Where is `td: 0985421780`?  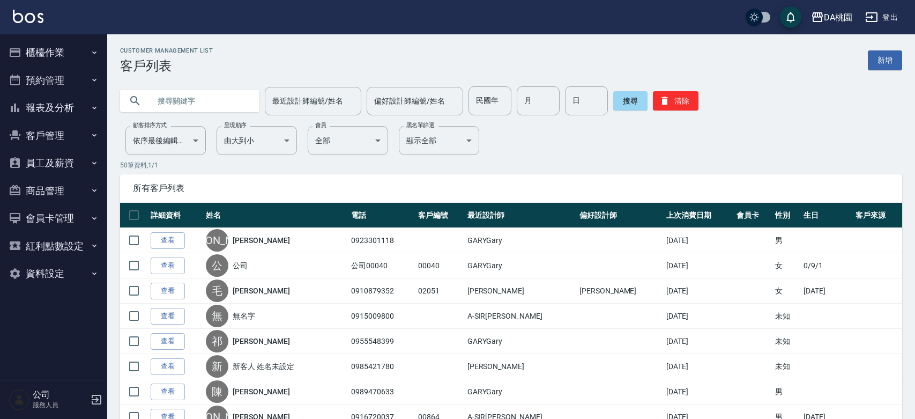 td: 0985421780 is located at coordinates (382, 366).